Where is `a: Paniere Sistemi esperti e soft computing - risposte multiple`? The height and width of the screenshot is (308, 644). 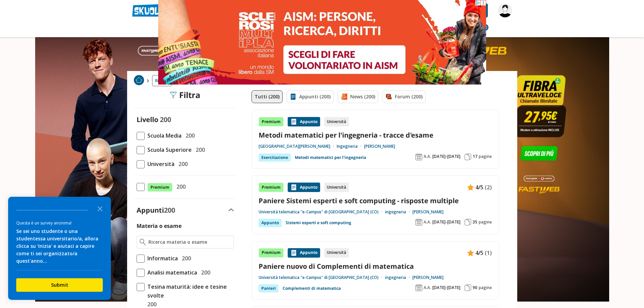 a: Paniere Sistemi esperti e soft computing - risposte multiple is located at coordinates (375, 200).